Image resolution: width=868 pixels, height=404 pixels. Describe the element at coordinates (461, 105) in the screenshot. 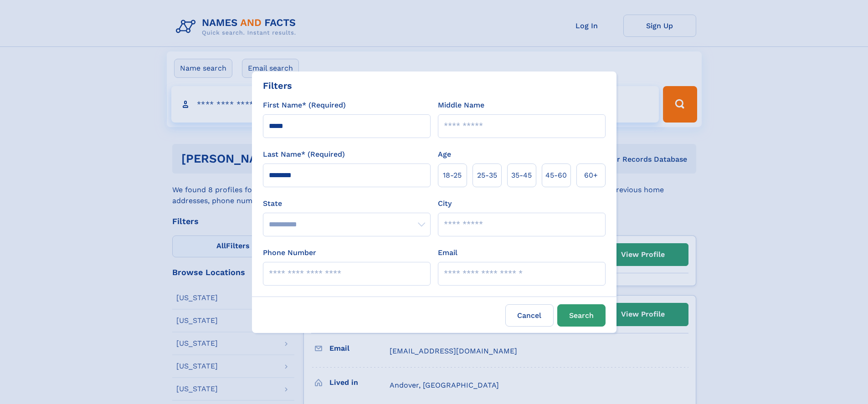

I see `label: Middle Name` at that location.